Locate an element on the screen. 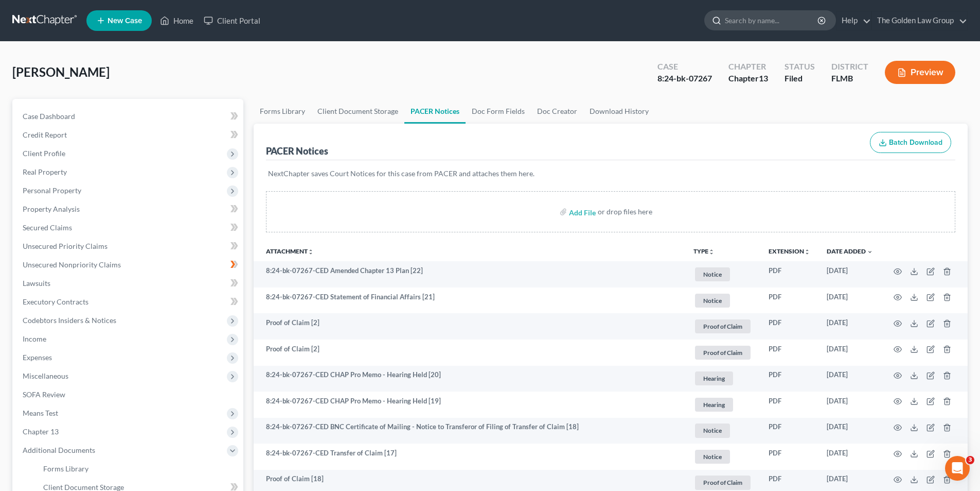  a: Attachmentunfold_more is located at coordinates (289, 251).